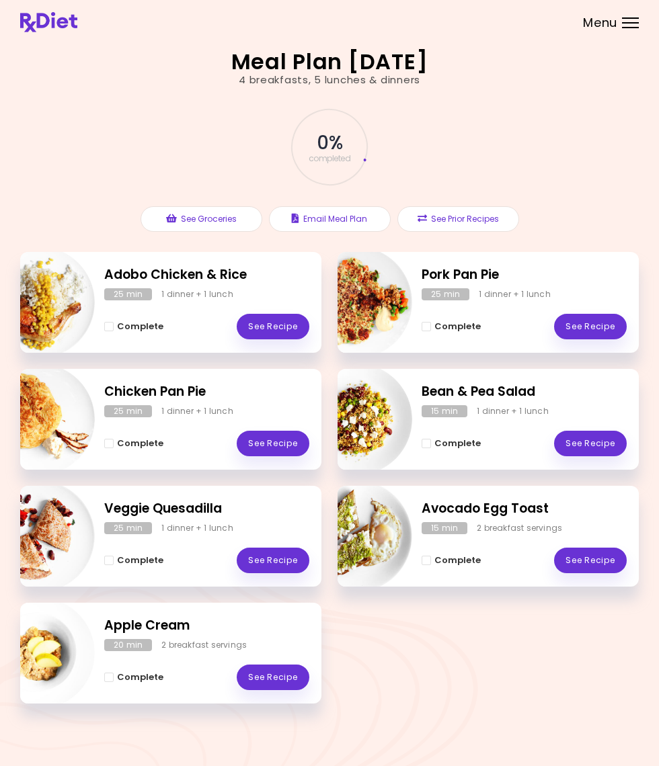 This screenshot has height=766, width=659. What do you see at coordinates (329, 80) in the screenshot?
I see `div: 4 breakfasts , 5 lunches & dinners` at bounding box center [329, 80].